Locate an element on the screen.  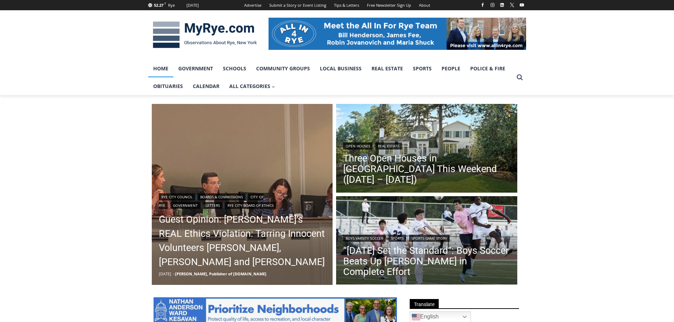
a: Rye City Council is located at coordinates (177, 197).